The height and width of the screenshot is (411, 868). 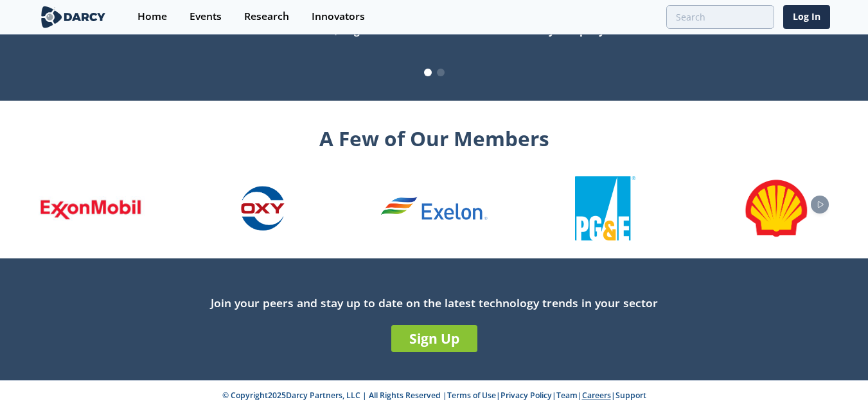 What do you see at coordinates (74, 17) in the screenshot?
I see `img: logo-wide.svg` at bounding box center [74, 17].